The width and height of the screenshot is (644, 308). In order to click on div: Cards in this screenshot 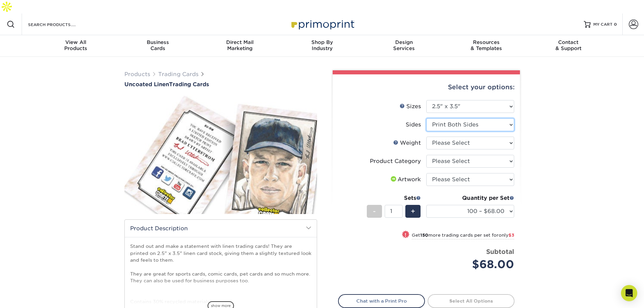, I will do `click(157, 45)`.